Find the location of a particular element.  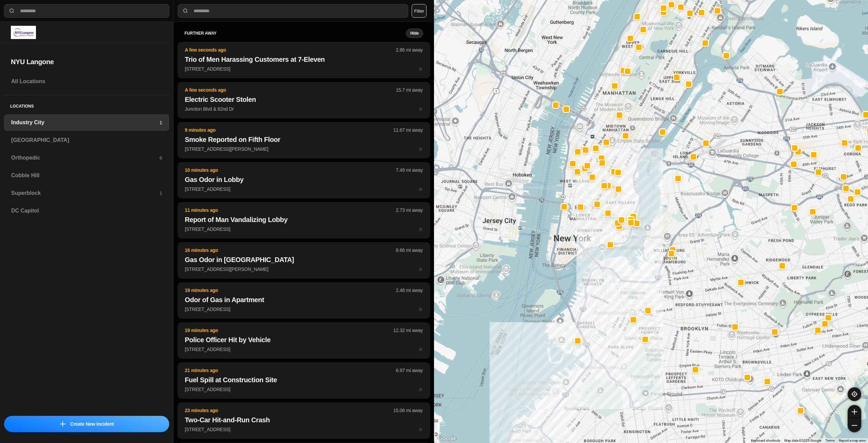

p: 10 minutes ago is located at coordinates (290, 170).